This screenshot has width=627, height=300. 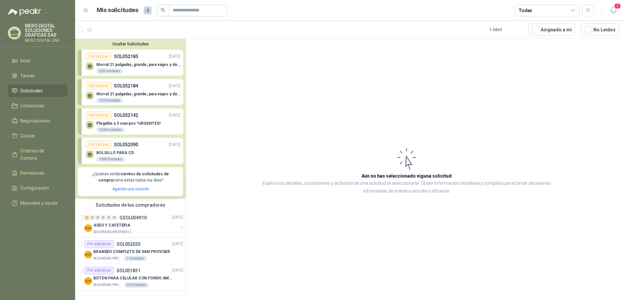 What do you see at coordinates (130, 177) in the screenshot?
I see `p: ¿Quieres recibir como estas todos los días?` at bounding box center [130, 177].